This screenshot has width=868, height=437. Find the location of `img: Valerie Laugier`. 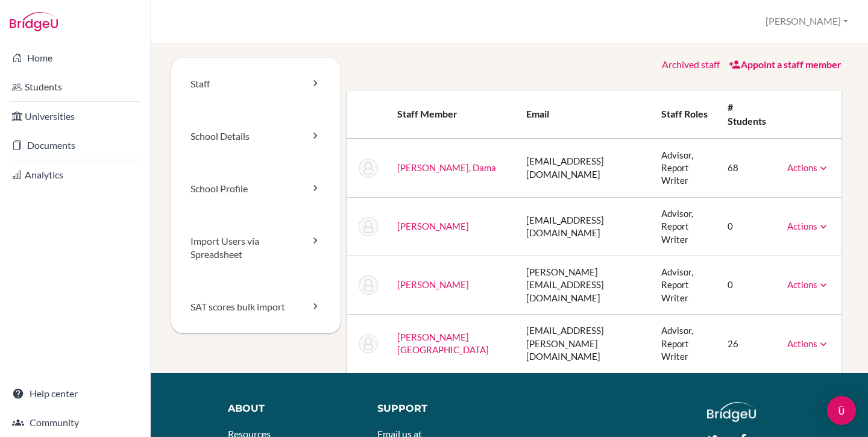

img: Valerie Laugier is located at coordinates (368, 285).